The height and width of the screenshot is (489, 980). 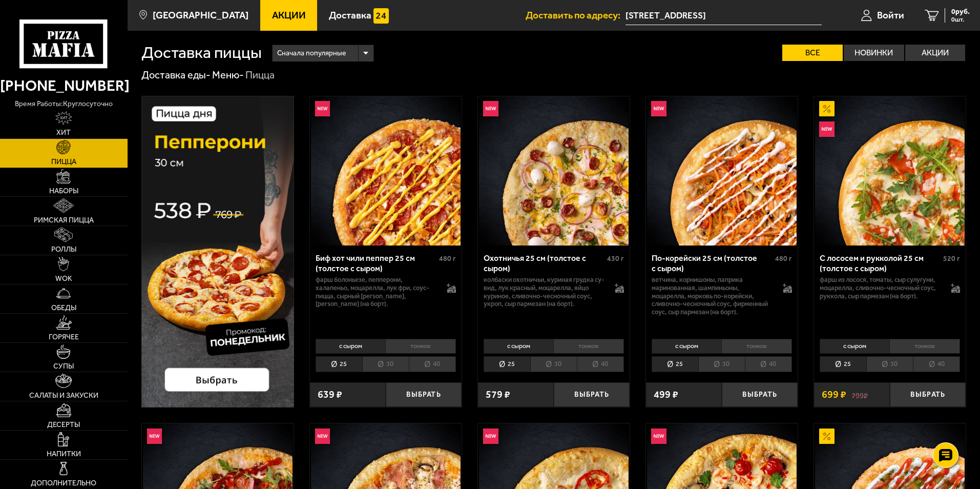 I want to click on p: колбаски охотничьи, куриная грудка су-вид, лук красный, моцарелла, яйцо куриное, сливочно-чесночн..., so click(x=543, y=292).